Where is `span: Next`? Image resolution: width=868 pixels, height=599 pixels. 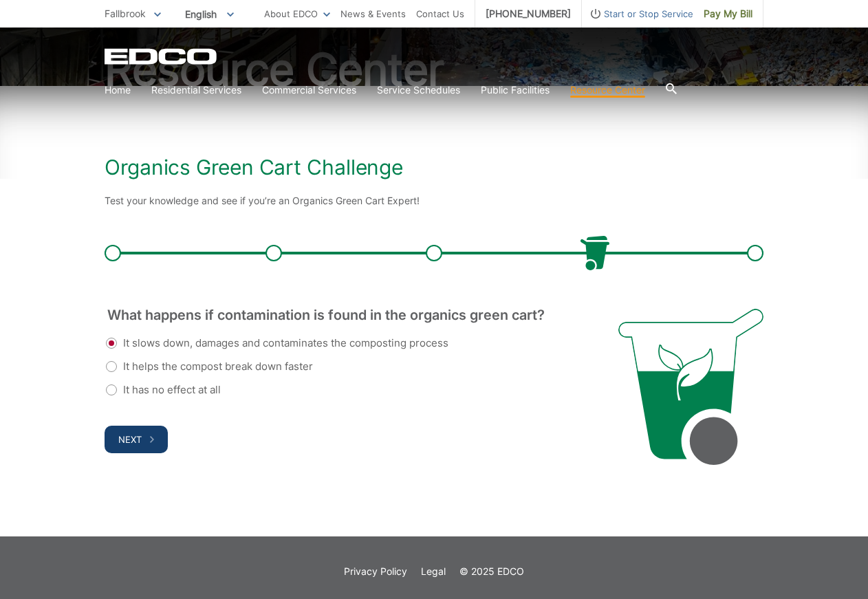
span: Next is located at coordinates (130, 440).